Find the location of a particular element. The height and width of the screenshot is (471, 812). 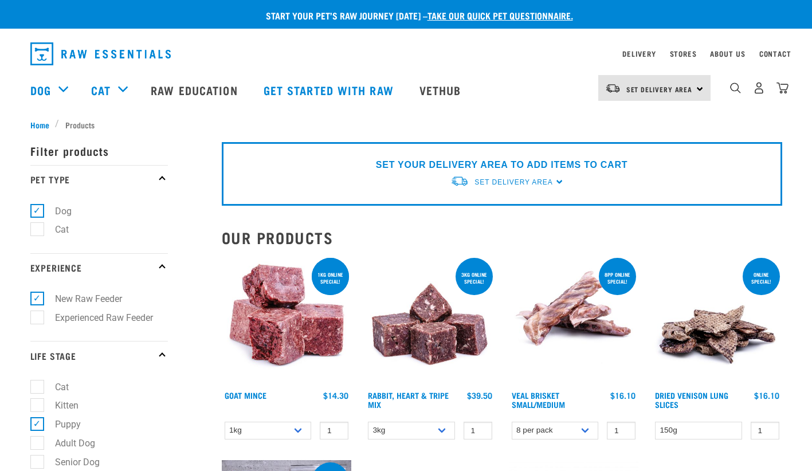

div: 8pp online special! is located at coordinates (617, 278).